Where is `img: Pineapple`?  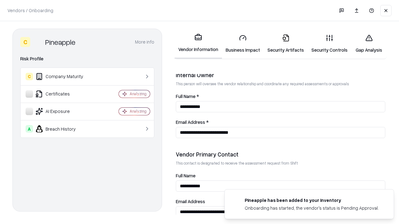
img: Pineapple is located at coordinates (38, 42).